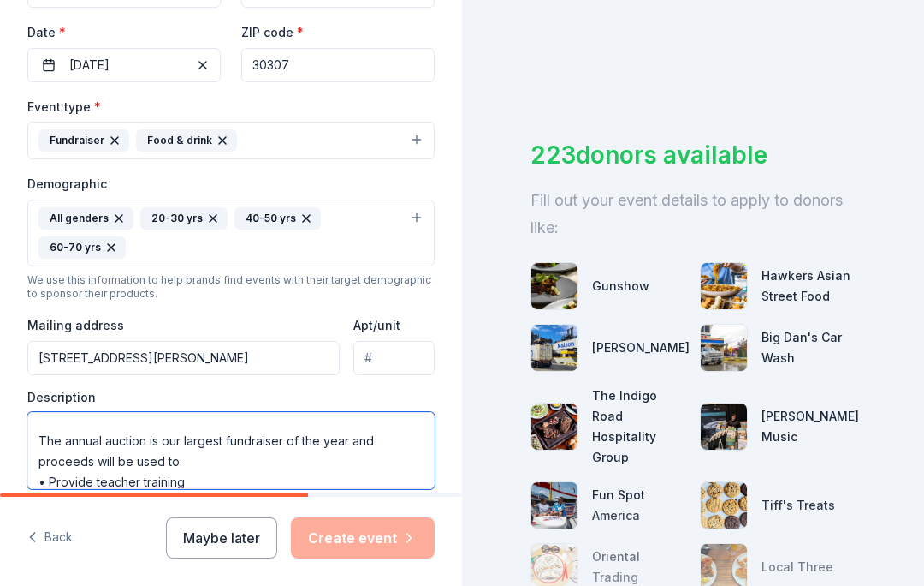  What do you see at coordinates (82, 247) in the screenshot?
I see `div: 60-70 yrs` at bounding box center [82, 247].